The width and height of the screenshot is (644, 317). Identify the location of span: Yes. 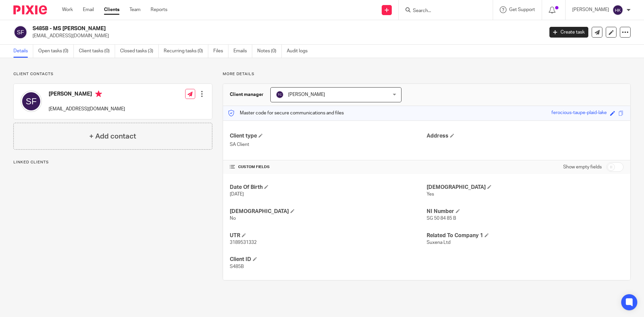
(430, 194).